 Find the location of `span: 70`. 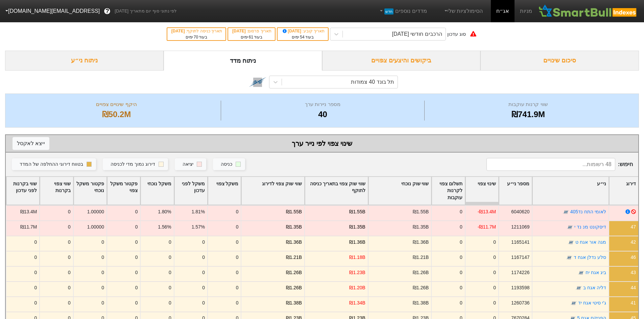

span: 70 is located at coordinates (196, 37).